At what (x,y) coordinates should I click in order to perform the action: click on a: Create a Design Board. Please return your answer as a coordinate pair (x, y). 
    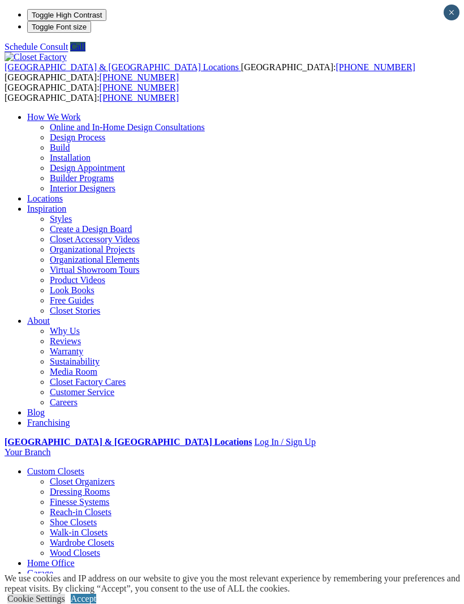
    Looking at the image, I should click on (91, 229).